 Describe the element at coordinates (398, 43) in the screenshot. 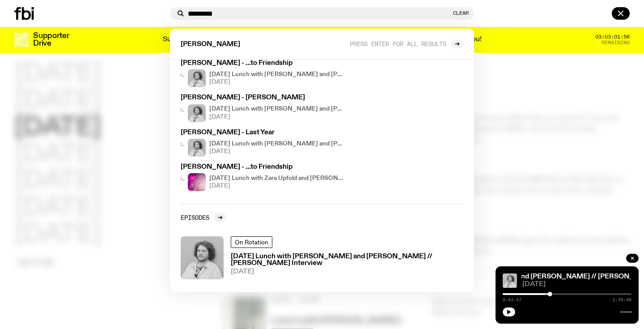

I see `span: Press enter for all results` at that location.